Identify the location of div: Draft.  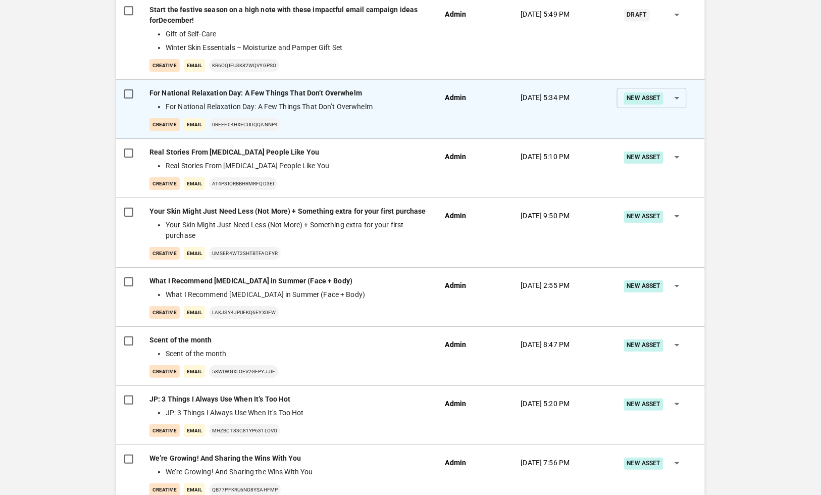
(637, 15).